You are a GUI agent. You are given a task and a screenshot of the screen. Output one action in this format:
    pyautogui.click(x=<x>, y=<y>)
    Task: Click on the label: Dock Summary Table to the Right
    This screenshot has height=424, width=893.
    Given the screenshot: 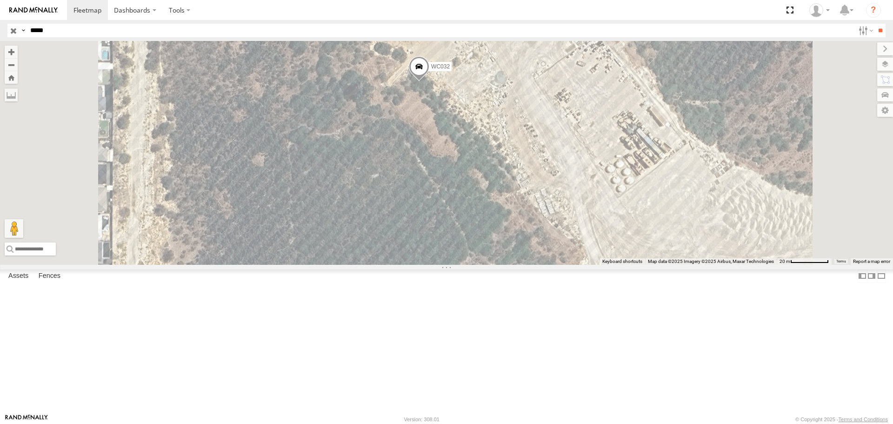 What is the action you would take?
    pyautogui.click(x=871, y=276)
    